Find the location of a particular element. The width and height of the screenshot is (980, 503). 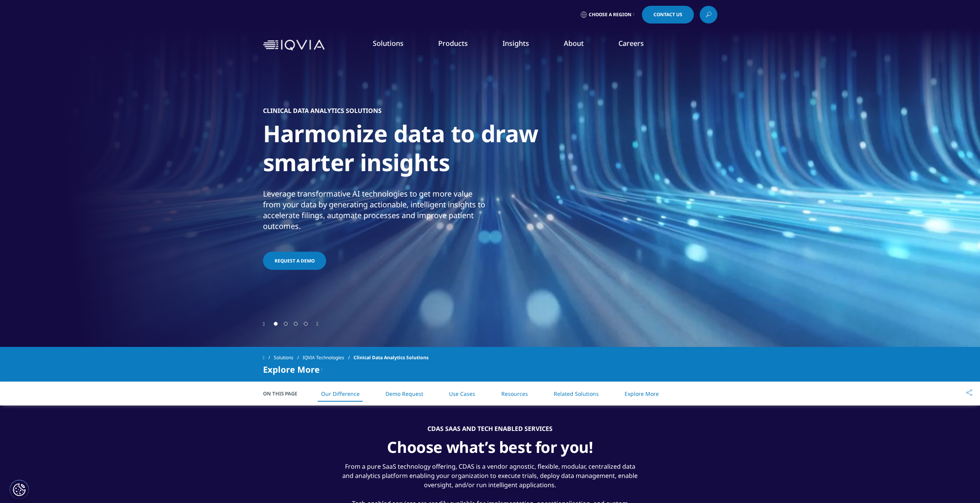

div: Previous slide is located at coordinates (264, 323).